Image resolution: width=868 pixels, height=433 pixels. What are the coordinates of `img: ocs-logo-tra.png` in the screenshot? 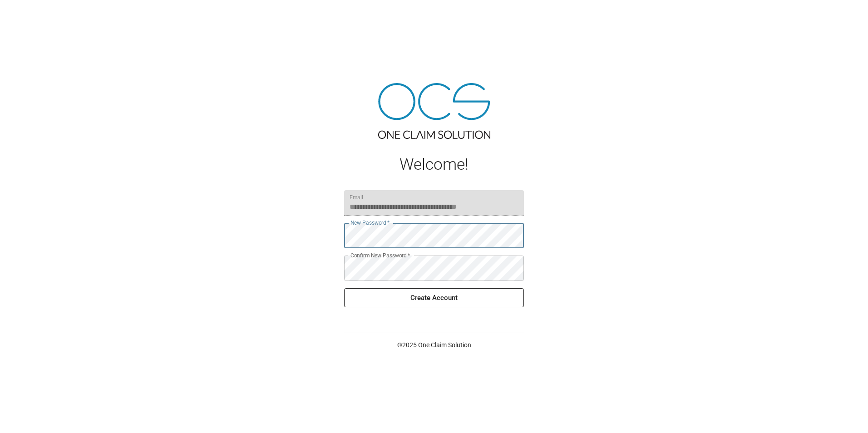 It's located at (434, 110).